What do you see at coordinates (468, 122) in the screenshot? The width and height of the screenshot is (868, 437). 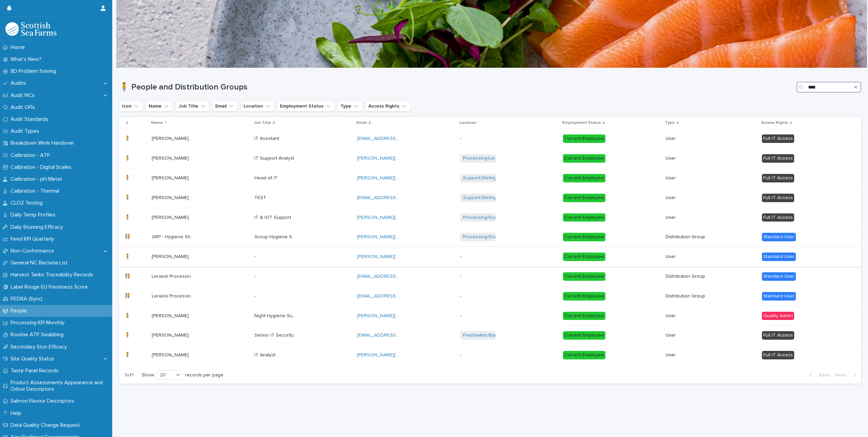 I see `p: Location` at bounding box center [468, 122].